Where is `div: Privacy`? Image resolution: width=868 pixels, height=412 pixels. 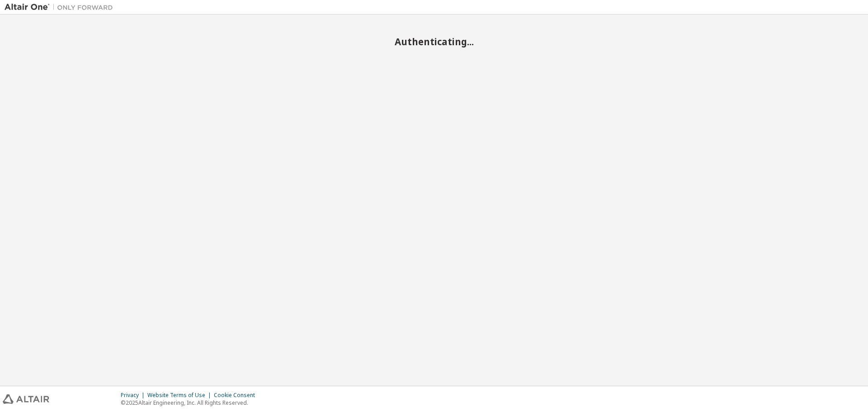 div: Privacy is located at coordinates (134, 395).